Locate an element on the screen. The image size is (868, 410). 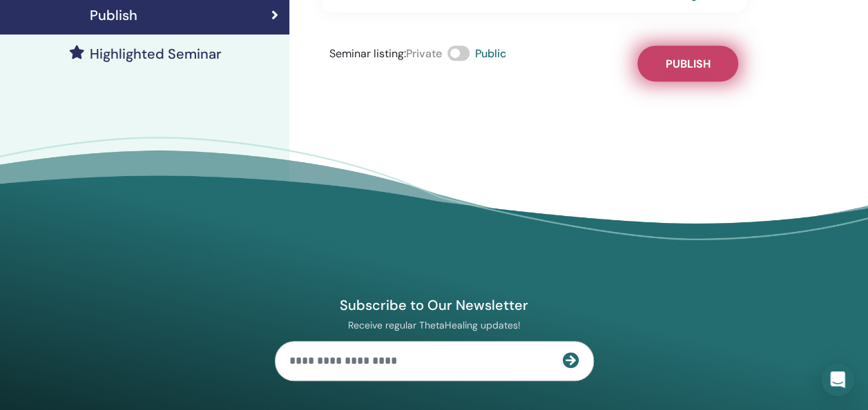
p: Receive regular ThetaHealing updates! is located at coordinates (434, 326).